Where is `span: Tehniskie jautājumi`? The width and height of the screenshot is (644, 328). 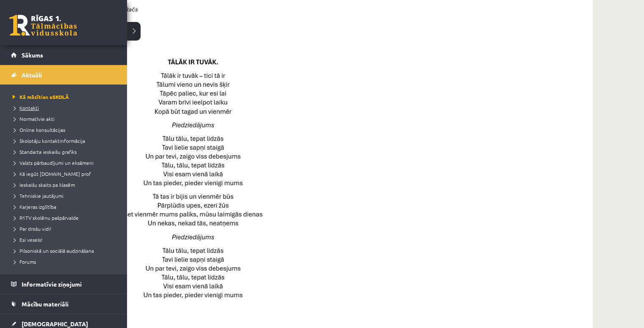
span: Tehniskie jautājumi is located at coordinates (36, 196).